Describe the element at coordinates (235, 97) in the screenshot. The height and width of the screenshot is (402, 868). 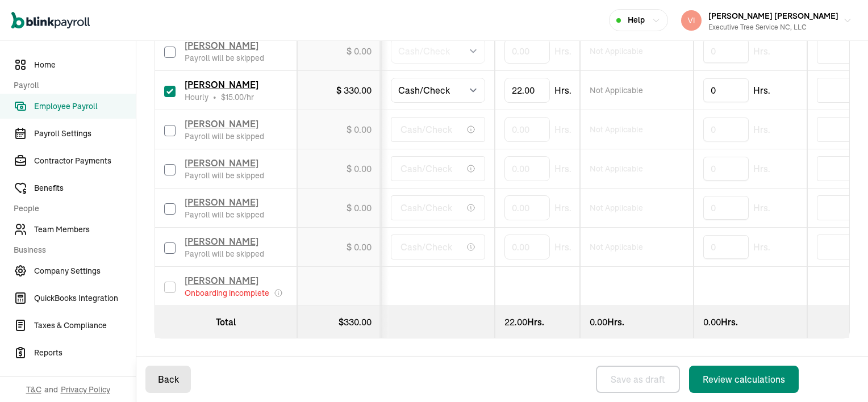
I see `span: 15.00` at that location.